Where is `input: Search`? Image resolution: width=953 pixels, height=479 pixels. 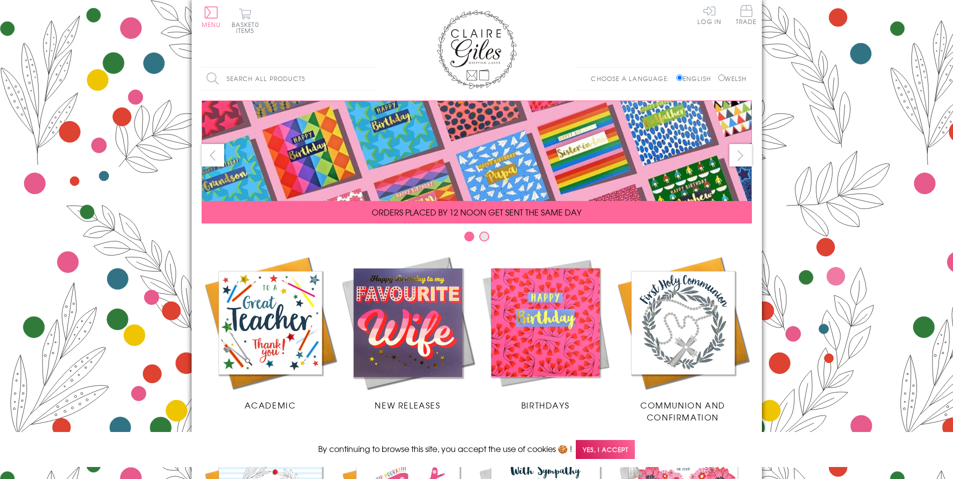
input: Search is located at coordinates (372, 79).